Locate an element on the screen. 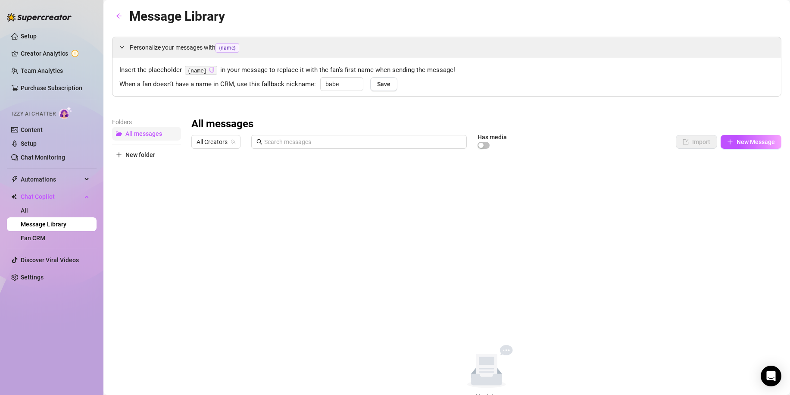 The width and height of the screenshot is (790, 395). span: New folder is located at coordinates (140, 155).